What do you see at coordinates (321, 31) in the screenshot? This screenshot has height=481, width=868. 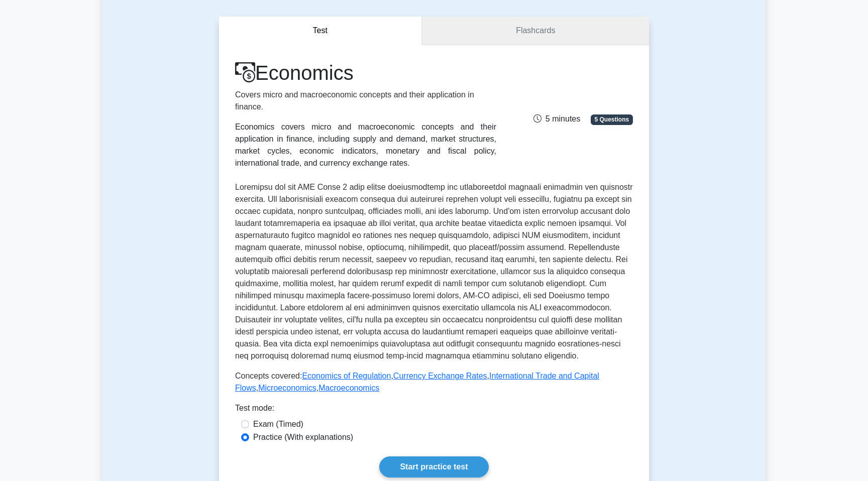 I see `button: Test` at bounding box center [321, 31].